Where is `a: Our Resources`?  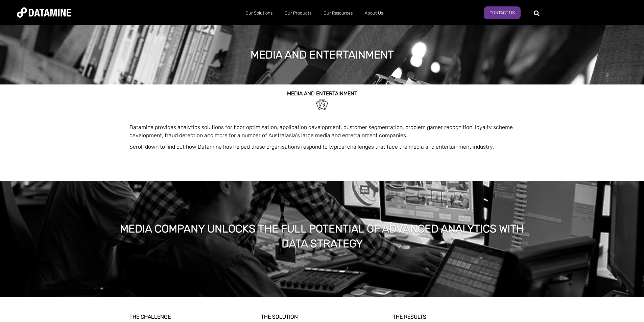
a: Our Resources is located at coordinates (338, 13).